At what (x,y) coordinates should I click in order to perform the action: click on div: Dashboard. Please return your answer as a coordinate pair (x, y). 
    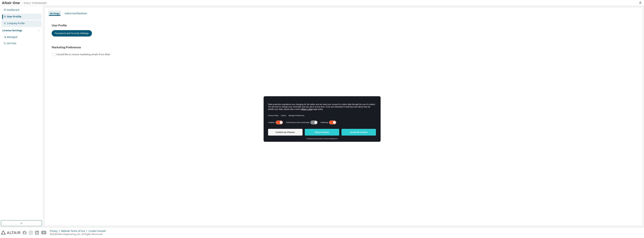
    Looking at the image, I should click on (13, 10).